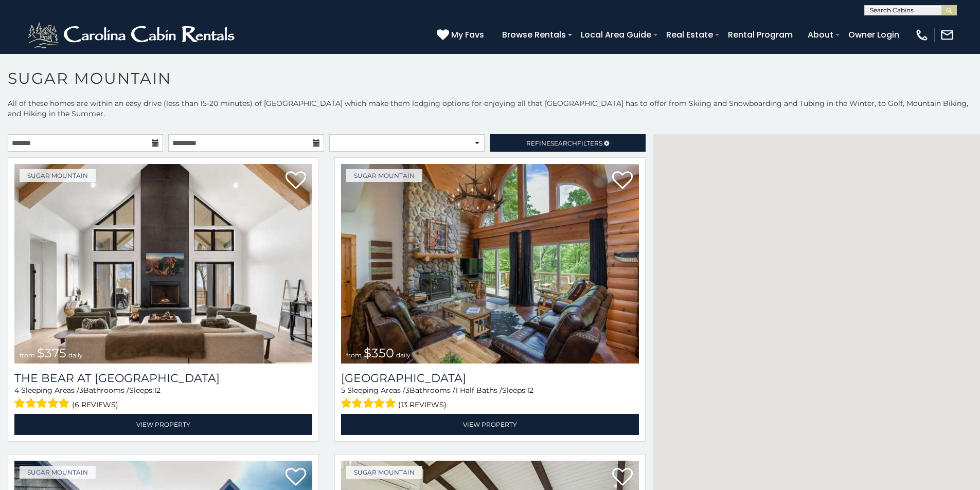  What do you see at coordinates (616, 34) in the screenshot?
I see `a: Local Area Guide` at bounding box center [616, 34].